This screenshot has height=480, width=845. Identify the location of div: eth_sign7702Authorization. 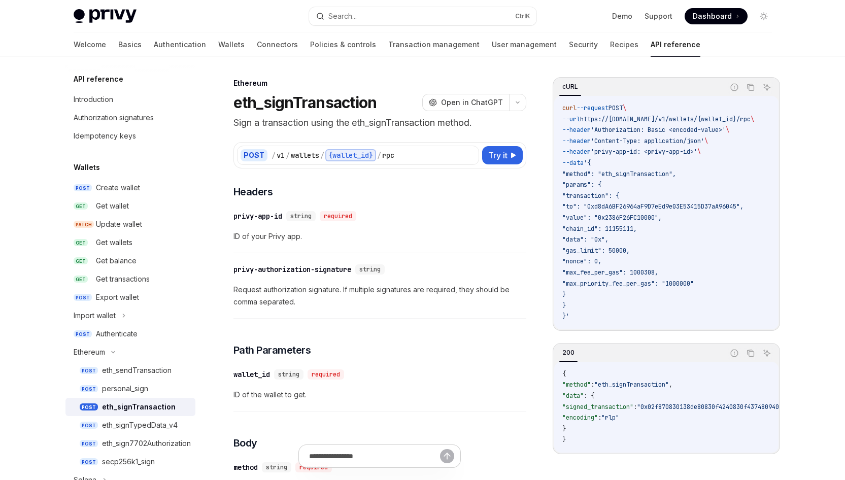
(146, 443).